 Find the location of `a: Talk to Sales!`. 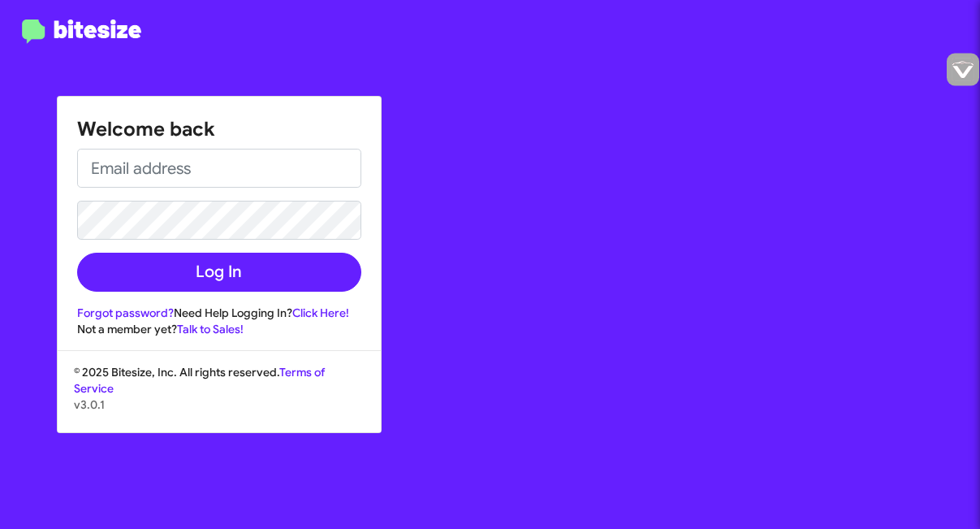

a: Talk to Sales! is located at coordinates (210, 329).